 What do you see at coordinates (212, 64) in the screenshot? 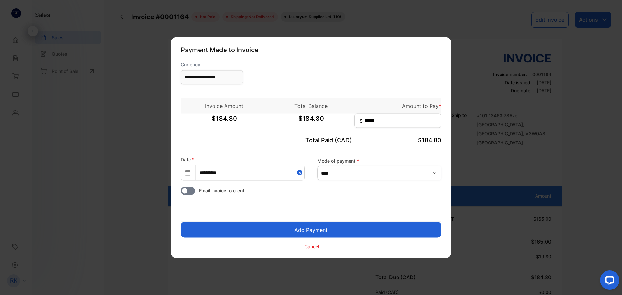
I see `label: Currency` at bounding box center [212, 64].